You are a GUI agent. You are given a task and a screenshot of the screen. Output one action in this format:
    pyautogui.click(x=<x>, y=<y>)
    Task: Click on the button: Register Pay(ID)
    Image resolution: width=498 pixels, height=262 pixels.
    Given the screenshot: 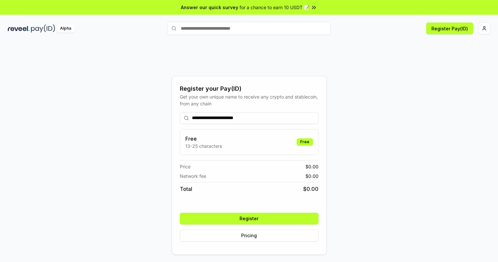 What is the action you would take?
    pyautogui.click(x=449, y=28)
    